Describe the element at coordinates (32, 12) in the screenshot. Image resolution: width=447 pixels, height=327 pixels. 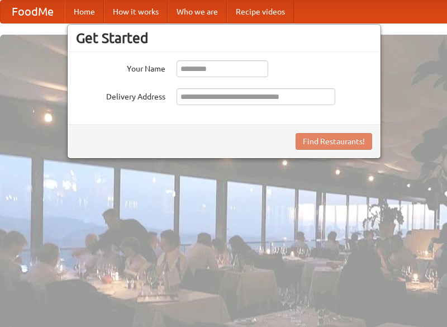
I see `a: FoodMe` at that location.